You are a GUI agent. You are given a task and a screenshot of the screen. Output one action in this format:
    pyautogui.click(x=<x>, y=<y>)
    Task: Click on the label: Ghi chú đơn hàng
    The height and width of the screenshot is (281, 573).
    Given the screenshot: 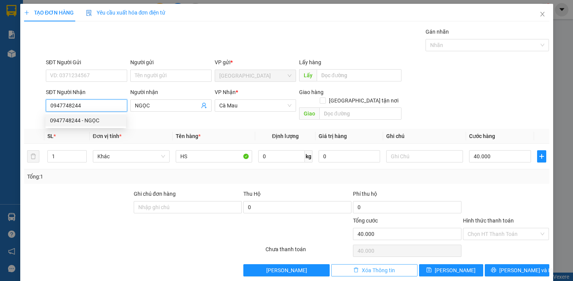 What is the action you would take?
    pyautogui.click(x=155, y=194)
    